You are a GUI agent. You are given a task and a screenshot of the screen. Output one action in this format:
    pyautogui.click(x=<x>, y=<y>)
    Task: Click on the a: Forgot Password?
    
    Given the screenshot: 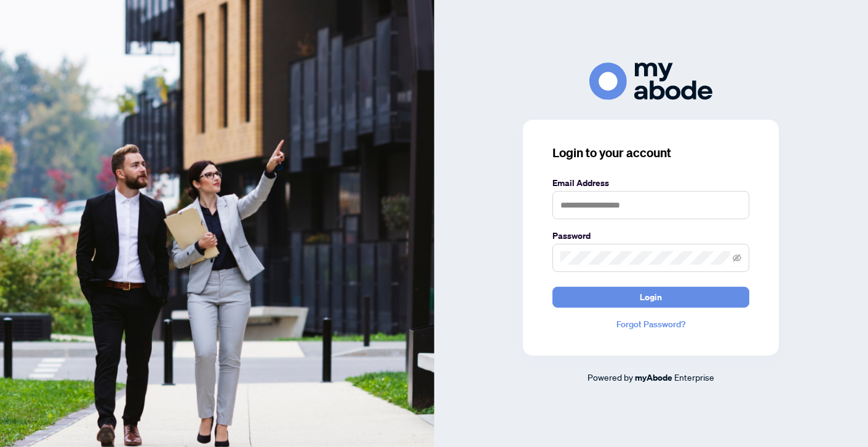 What is the action you would take?
    pyautogui.click(x=651, y=324)
    